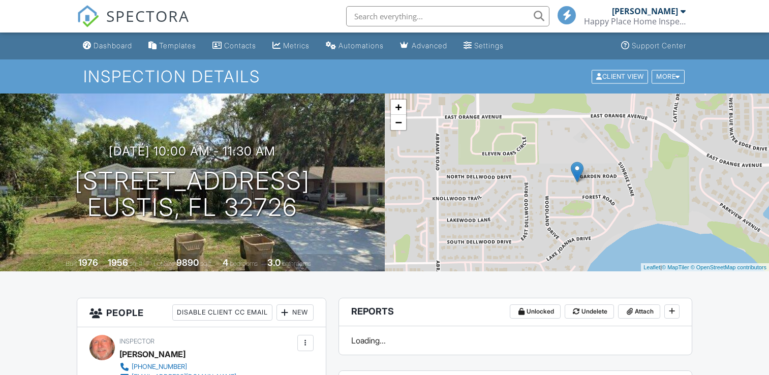 Image resolution: width=769 pixels, height=375 pixels. Describe the element at coordinates (295, 312) in the screenshot. I see `div: New` at that location.